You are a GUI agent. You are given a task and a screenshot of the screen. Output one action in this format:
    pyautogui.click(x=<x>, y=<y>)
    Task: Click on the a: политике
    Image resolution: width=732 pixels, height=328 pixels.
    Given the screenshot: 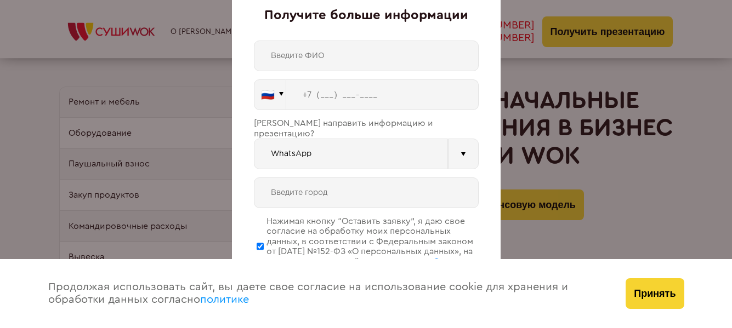 What is the action you would take?
    pyautogui.click(x=224, y=300)
    